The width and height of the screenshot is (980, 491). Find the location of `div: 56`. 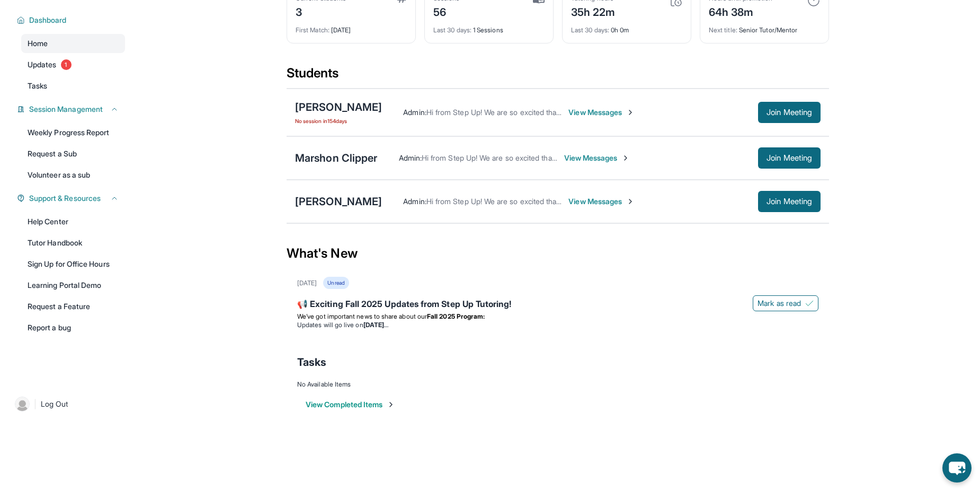

div: 56 is located at coordinates (446, 11).